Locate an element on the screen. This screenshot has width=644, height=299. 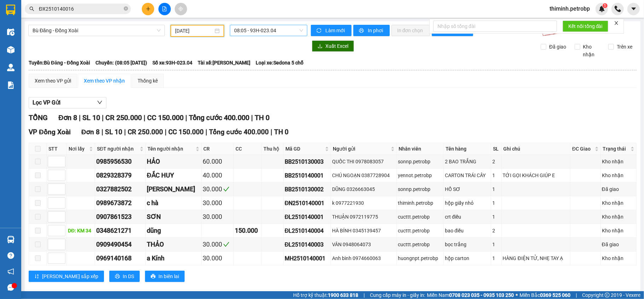
span: Bù Đăng - Đồng Xoài is located at coordinates (97, 30).